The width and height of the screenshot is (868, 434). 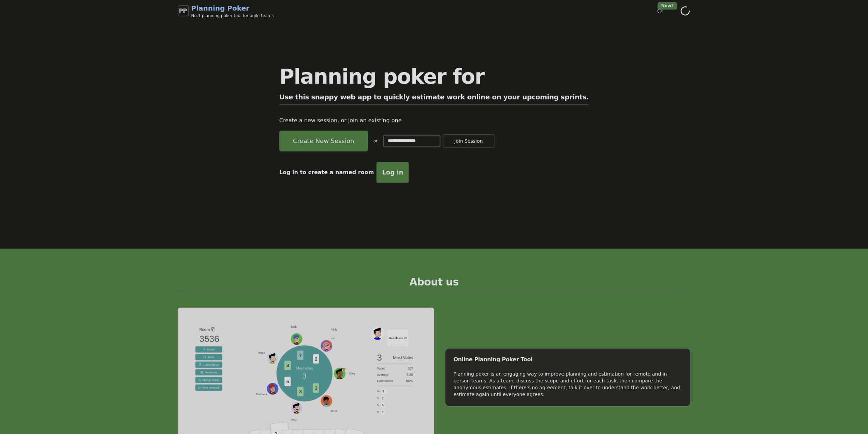 What do you see at coordinates (434, 77) in the screenshot?
I see `h1: Planning poker for` at bounding box center [434, 77].